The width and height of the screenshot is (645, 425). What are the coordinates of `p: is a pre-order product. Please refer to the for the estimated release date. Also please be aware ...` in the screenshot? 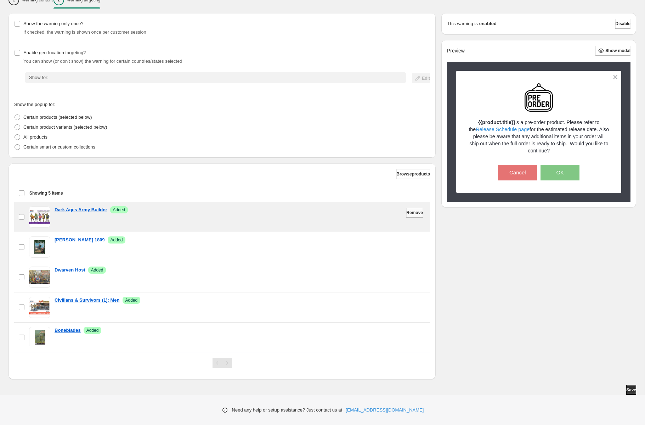 It's located at (539, 136).